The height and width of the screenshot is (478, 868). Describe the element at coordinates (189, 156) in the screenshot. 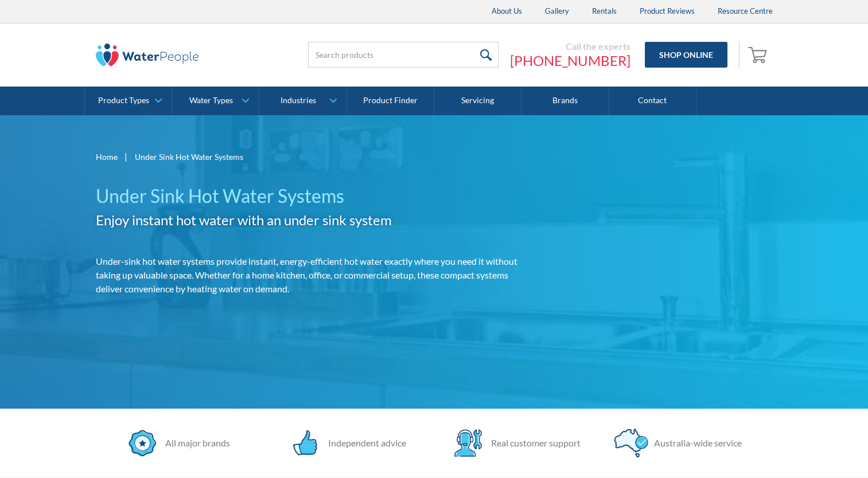

I see `div: Under Sink Hot Water Systems` at that location.